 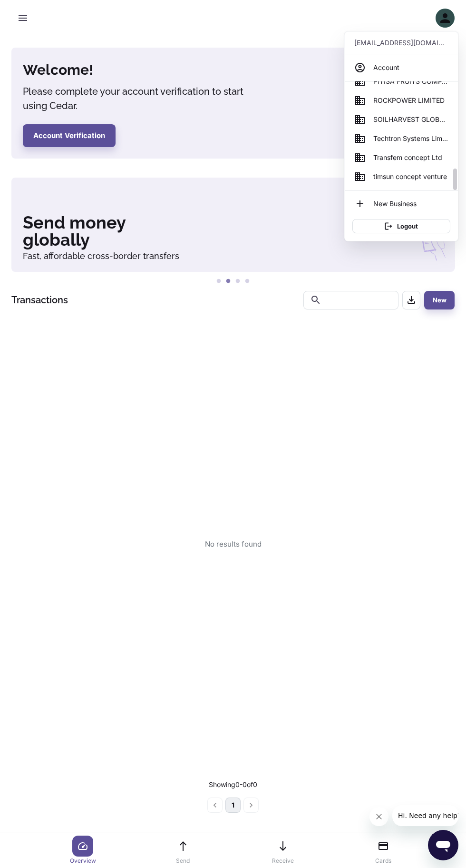 What do you see at coordinates (410, 176) in the screenshot?
I see `span: timsun concept venture` at bounding box center [410, 176].